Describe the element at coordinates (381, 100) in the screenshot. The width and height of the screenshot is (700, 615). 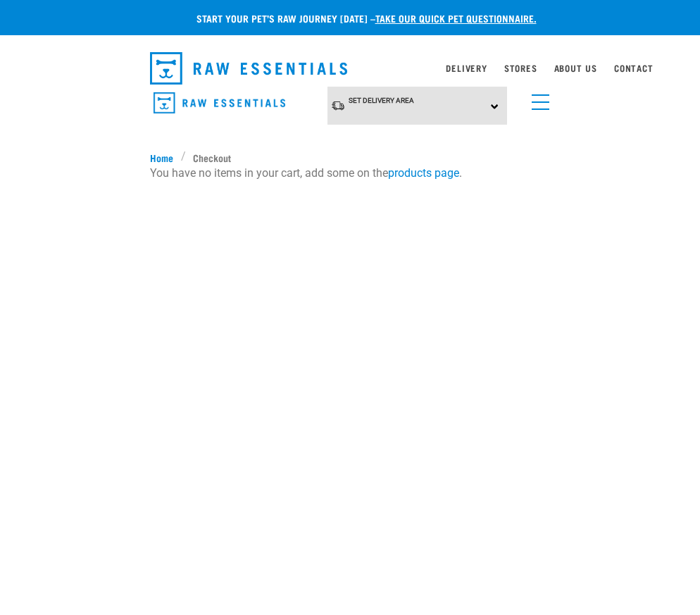
I see `span: Set Delivery Area` at that location.